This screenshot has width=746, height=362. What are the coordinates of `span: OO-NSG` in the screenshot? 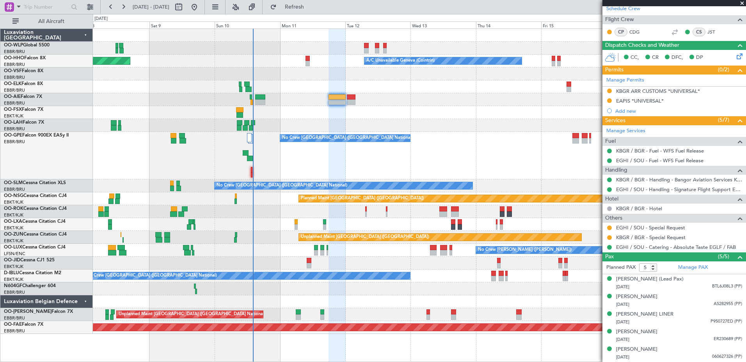 It's located at (14, 196).